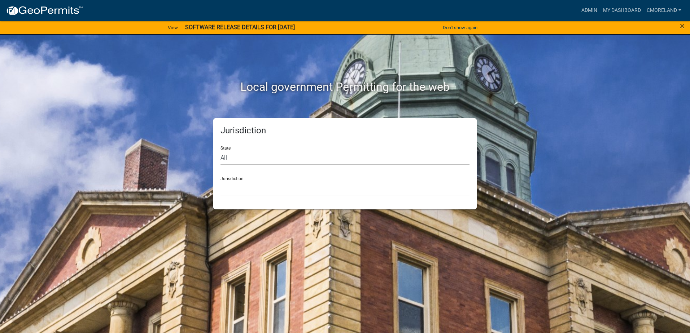 The height and width of the screenshot is (333, 690). I want to click on h2: Local government Permitting for the web, so click(345, 87).